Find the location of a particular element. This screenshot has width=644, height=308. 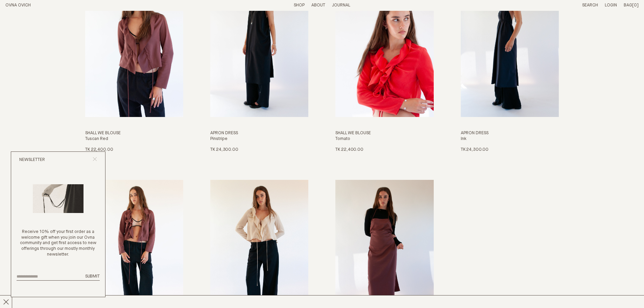

span: Bag is located at coordinates (627, 5).